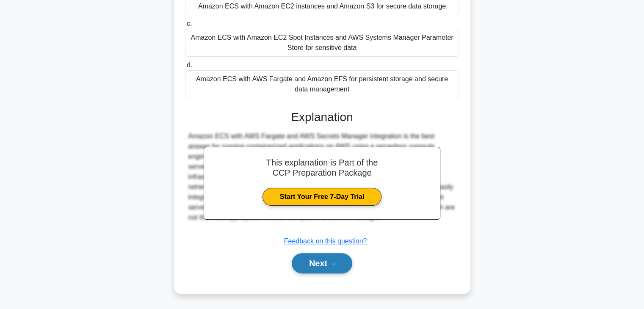 Image resolution: width=644 pixels, height=309 pixels. What do you see at coordinates (325, 241) in the screenshot?
I see `a: Feedback on this question?` at bounding box center [325, 241].